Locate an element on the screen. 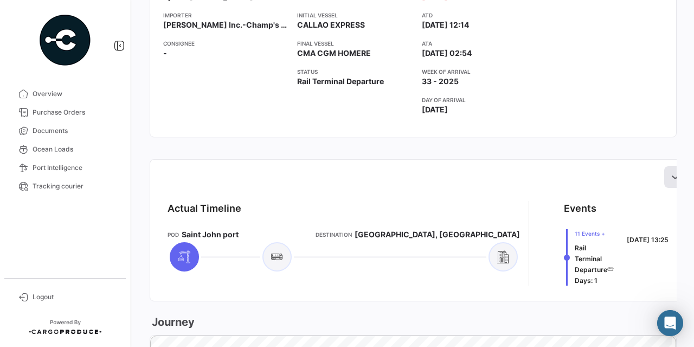 The image size is (694, 347). app-card-info-title: Initial Vessel is located at coordinates (355, 15).